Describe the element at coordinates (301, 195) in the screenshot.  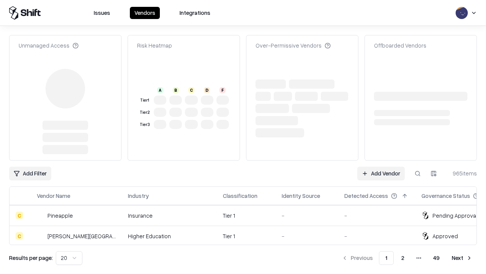
I see `div: Identity Source` at that location.